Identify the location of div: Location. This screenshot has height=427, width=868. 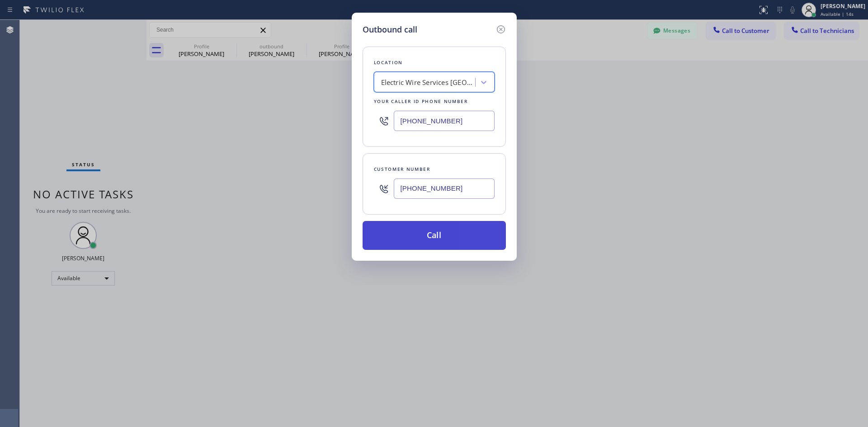
(434, 62).